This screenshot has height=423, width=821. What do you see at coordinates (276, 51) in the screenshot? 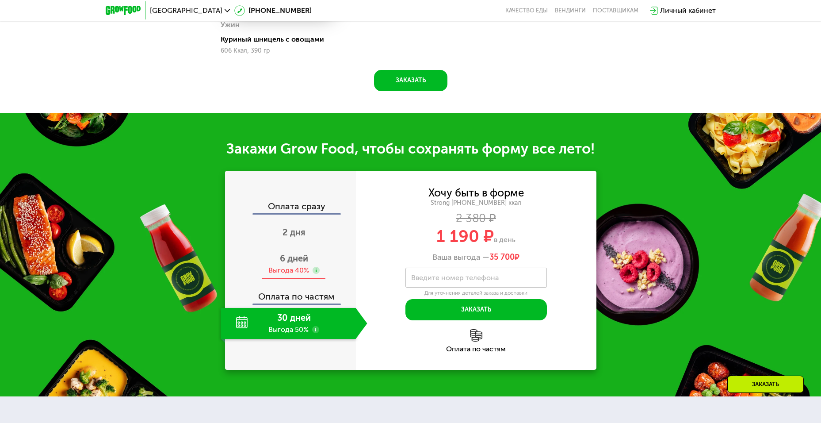
I see `div: 606 Ккал, 390 гр` at bounding box center [276, 51].